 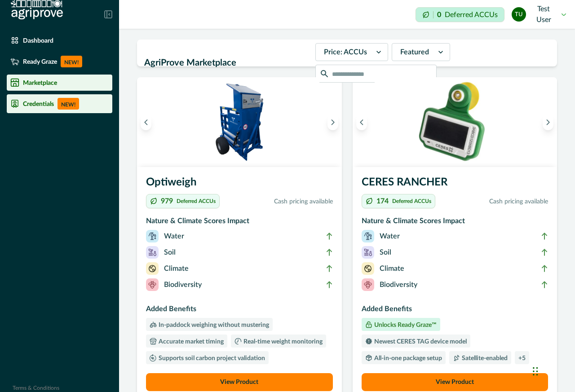 What do you see at coordinates (553, 371) in the screenshot?
I see `div: Chat Widget` at bounding box center [553, 371].